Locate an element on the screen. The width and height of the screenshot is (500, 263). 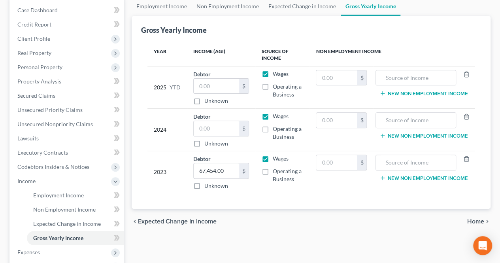
span: Employment Income is located at coordinates (59, 195).